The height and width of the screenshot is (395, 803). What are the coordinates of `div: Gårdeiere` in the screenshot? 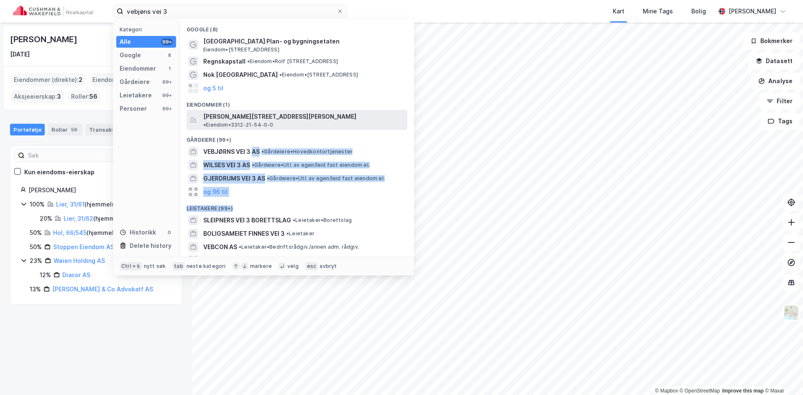 It's located at (135, 82).